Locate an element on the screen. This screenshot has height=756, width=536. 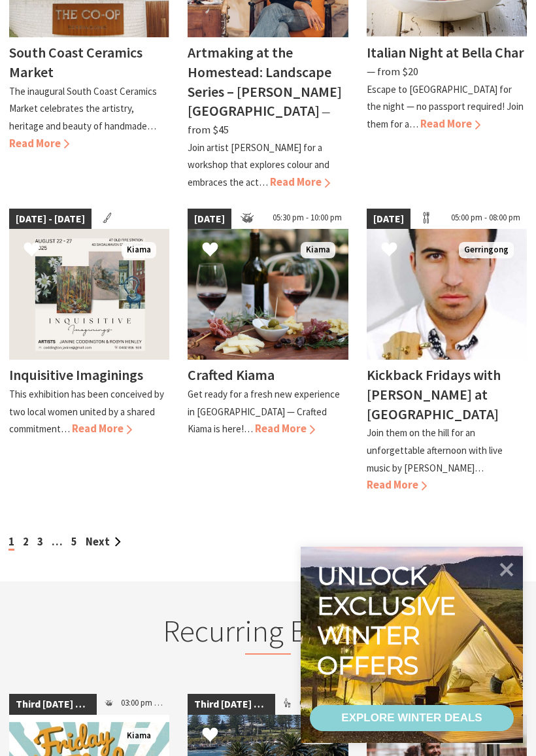
h4: Crafted Kiama is located at coordinates (231, 375).